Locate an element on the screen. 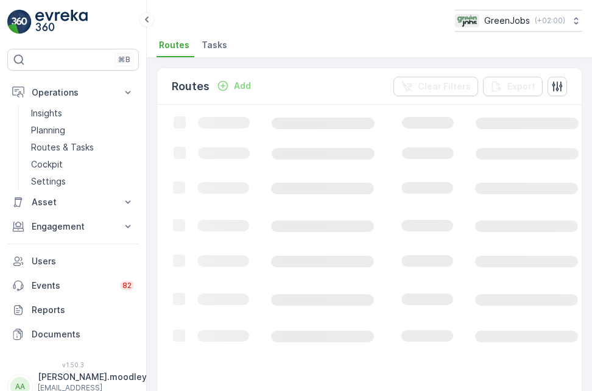 This screenshot has width=592, height=391. p: Export is located at coordinates (522, 87).